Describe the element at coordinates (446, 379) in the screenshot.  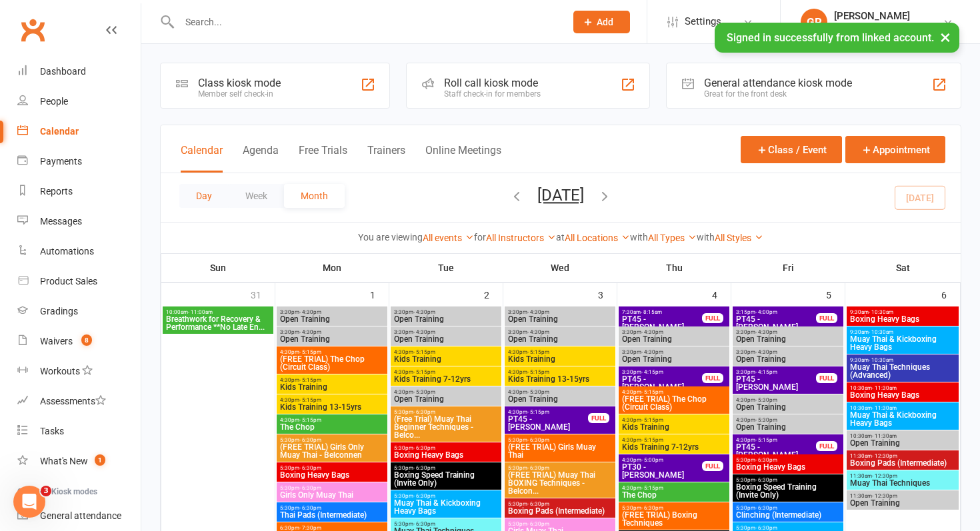
I see `span: Kids Training 7-12yrs` at that location.